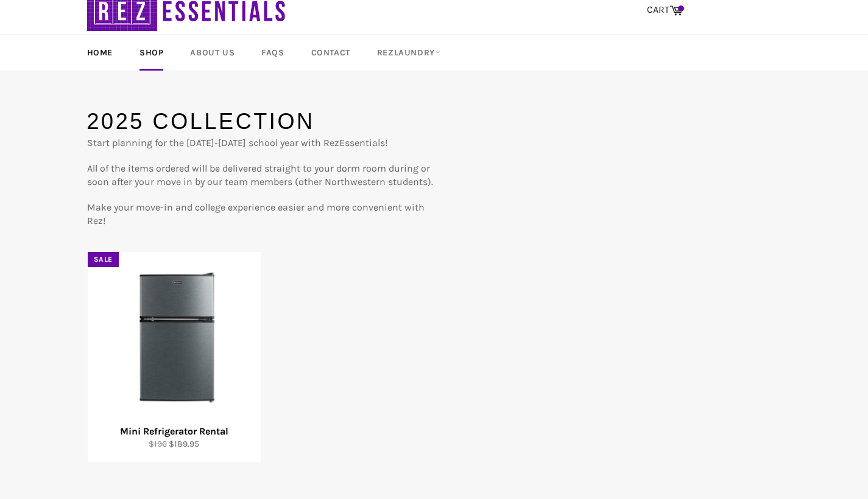 This screenshot has height=499, width=868. Describe the element at coordinates (261, 175) in the screenshot. I see `p: All of the items ordered will be delivered straight to your dorm room during or soon after your m...` at that location.